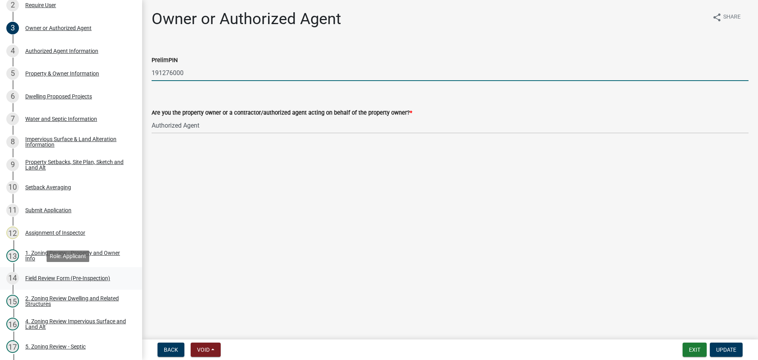 The height and width of the screenshot is (360, 758). Describe the element at coordinates (62, 73) in the screenshot. I see `div: Property & Owner Information` at that location.